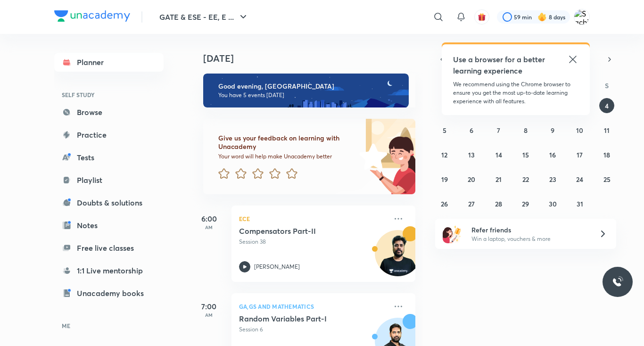  I want to click on abbr: October 31, 2025, so click(580, 204).